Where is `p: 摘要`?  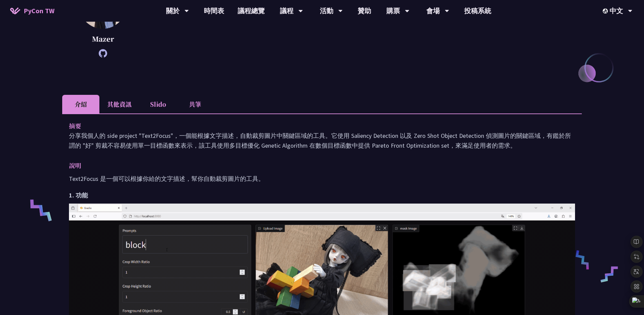
p: 摘要 is located at coordinates (315, 126).